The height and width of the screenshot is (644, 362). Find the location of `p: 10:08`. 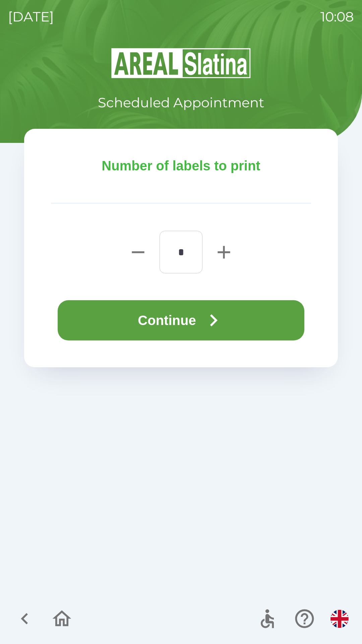

p: 10:08 is located at coordinates (337, 16).